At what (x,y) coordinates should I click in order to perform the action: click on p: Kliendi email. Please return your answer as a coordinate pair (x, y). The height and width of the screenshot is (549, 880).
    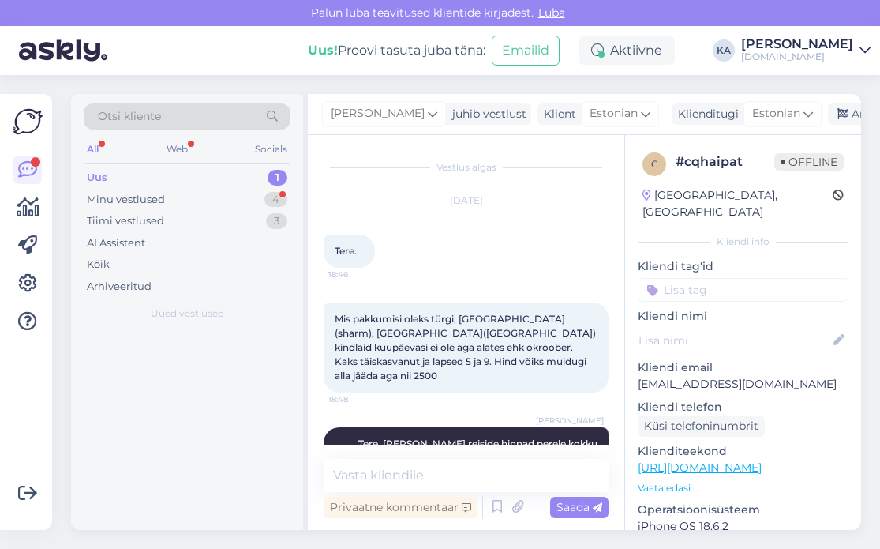
    Looking at the image, I should click on (743, 367).